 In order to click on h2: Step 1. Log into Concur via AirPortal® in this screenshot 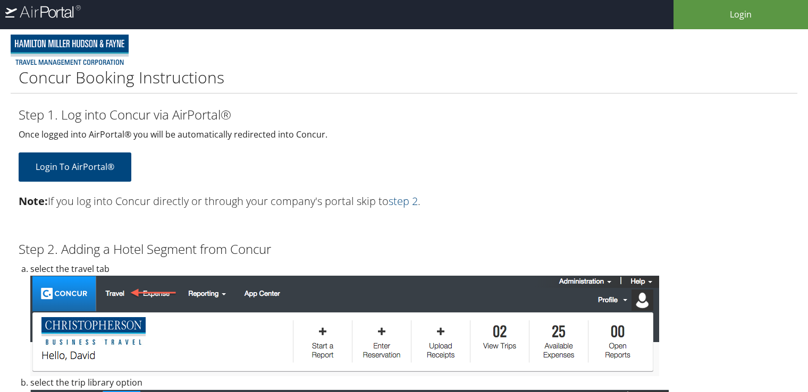, I will do `click(404, 115)`.